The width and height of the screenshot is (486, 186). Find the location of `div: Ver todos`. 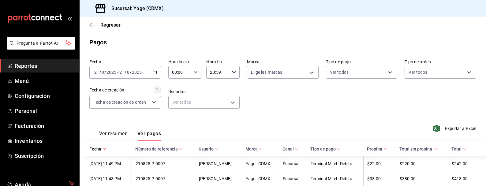

div: Ver todos is located at coordinates (204, 102).